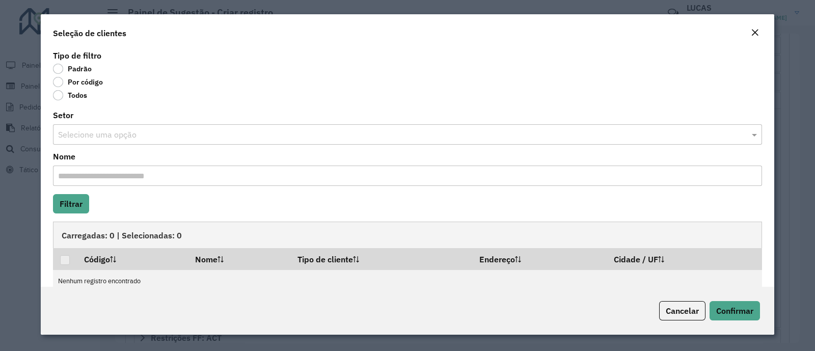 The width and height of the screenshot is (815, 351). What do you see at coordinates (755, 33) in the screenshot?
I see `button: Close` at bounding box center [755, 33].